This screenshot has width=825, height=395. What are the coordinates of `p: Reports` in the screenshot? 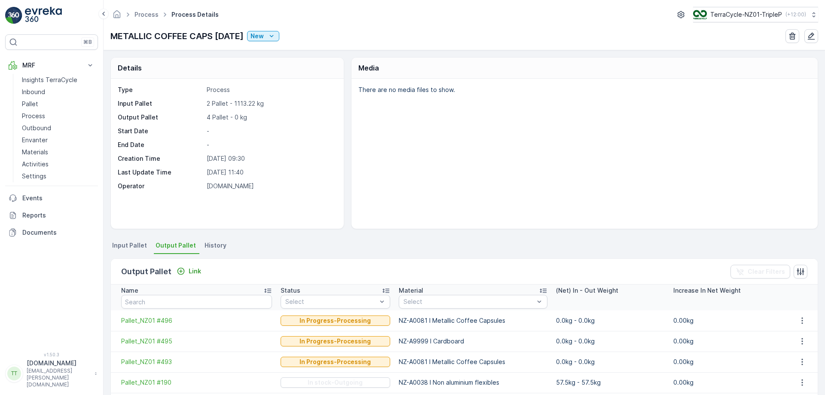 It's located at (58, 215).